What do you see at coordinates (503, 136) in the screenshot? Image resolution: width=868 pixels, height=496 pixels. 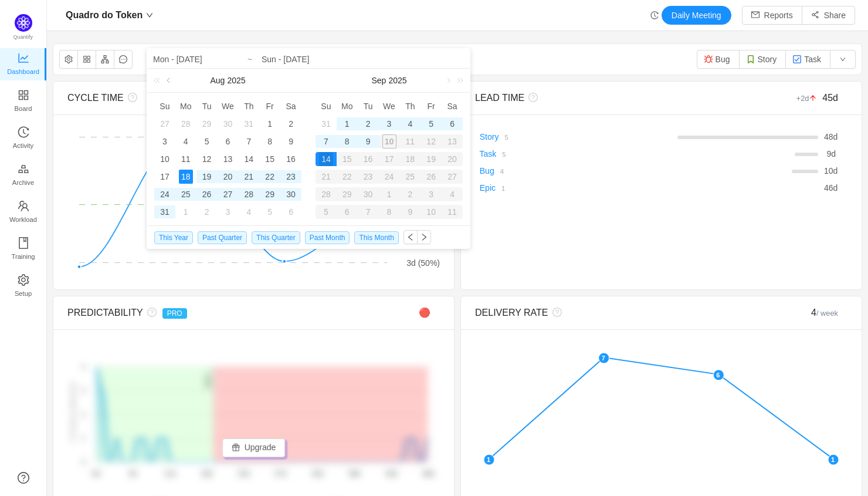 I see `a: 5` at bounding box center [503, 136].